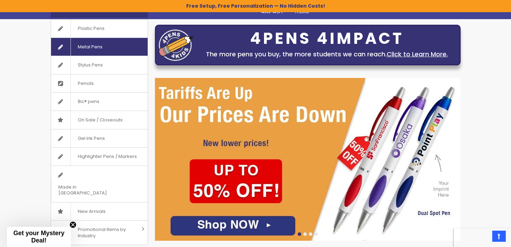 This screenshot has width=511, height=247. Describe the element at coordinates (90, 65) in the screenshot. I see `span: Stylus Pens` at that location.